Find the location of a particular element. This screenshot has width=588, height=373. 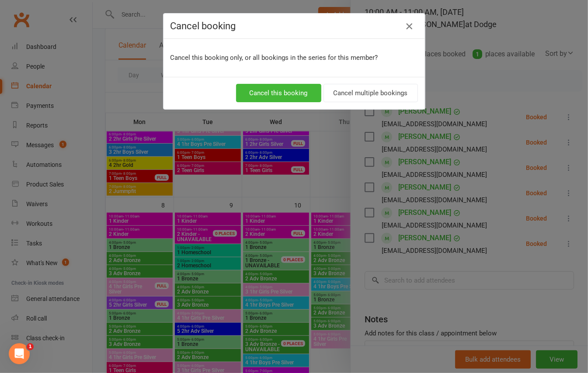

button: Cancel multiple bookings is located at coordinates (370, 93).